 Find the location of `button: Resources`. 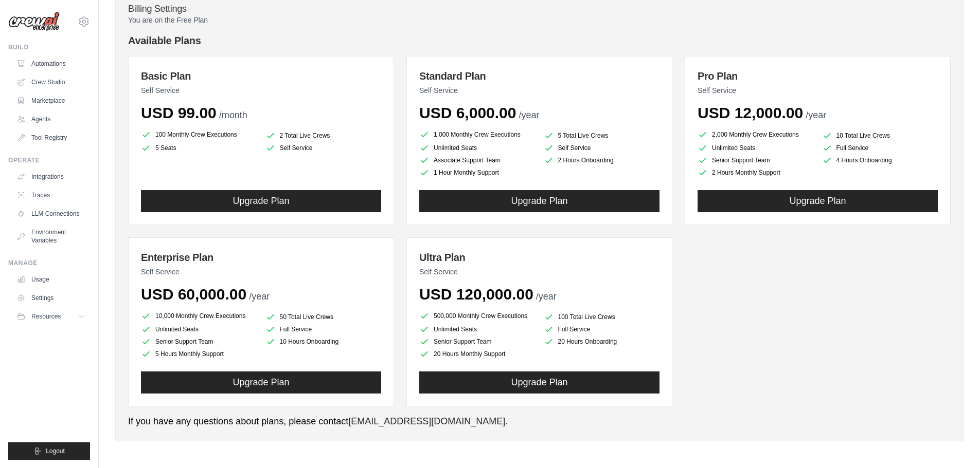

button: Resources is located at coordinates (51, 317).